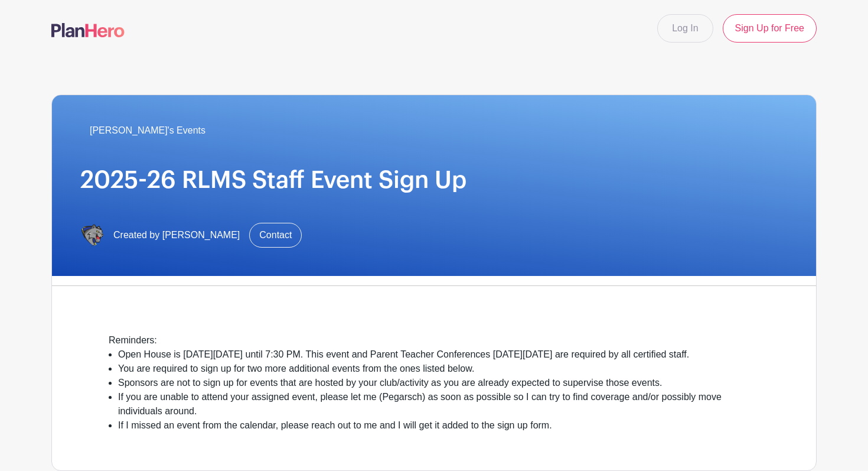 The height and width of the screenshot is (471, 868). Describe the element at coordinates (439, 426) in the screenshot. I see `li: If I missed an event from the calendar, please reach out to me and I will get it added to the sig...` at that location.